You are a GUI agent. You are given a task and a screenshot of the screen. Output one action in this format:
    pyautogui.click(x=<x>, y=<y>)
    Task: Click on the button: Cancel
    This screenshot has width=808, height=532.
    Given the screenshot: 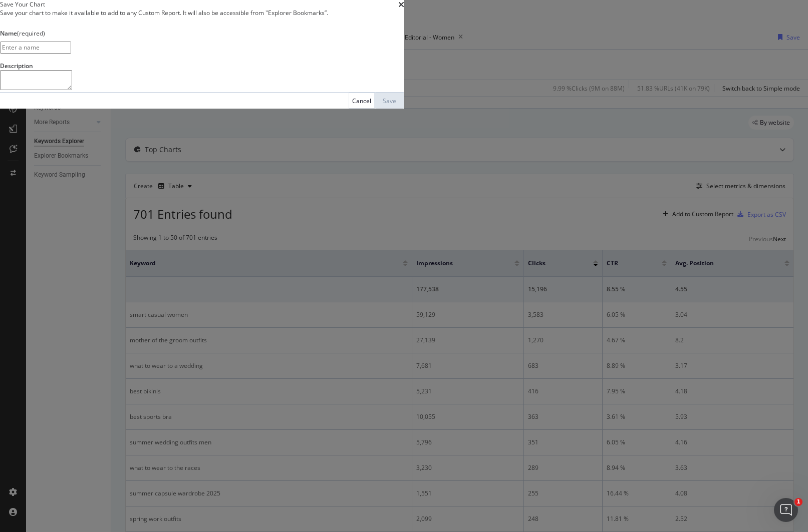 What is the action you would take?
    pyautogui.click(x=362, y=101)
    